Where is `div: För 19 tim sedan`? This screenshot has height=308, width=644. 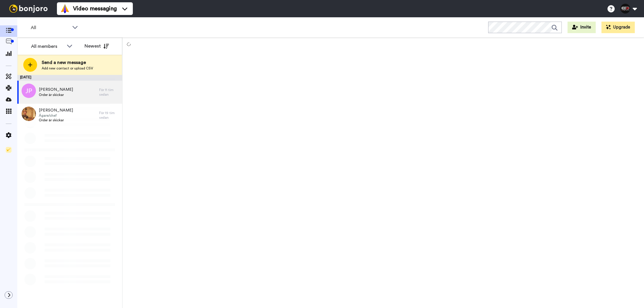 div: För 19 tim sedan is located at coordinates (109, 115).